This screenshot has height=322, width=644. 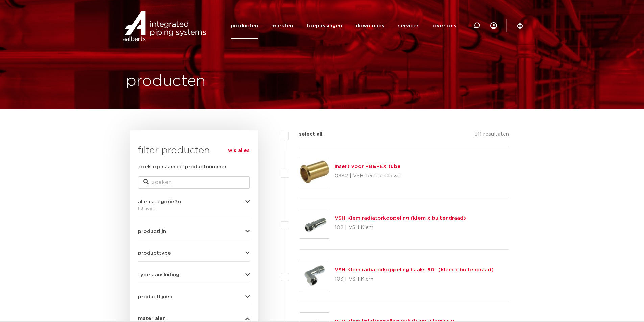 I want to click on a: downloads, so click(x=369, y=25).